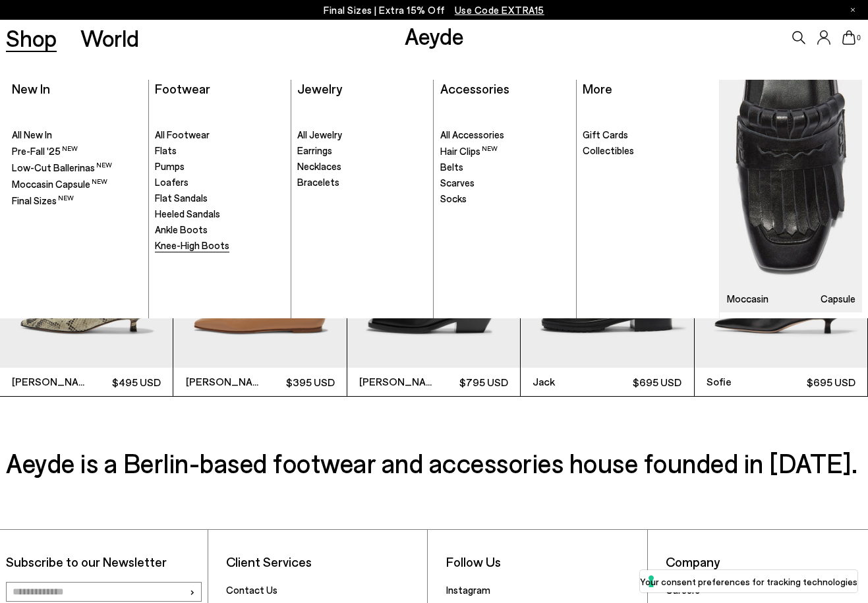 This screenshot has width=868, height=603. What do you see at coordinates (859, 37) in the screenshot?
I see `span: 0` at bounding box center [859, 37].